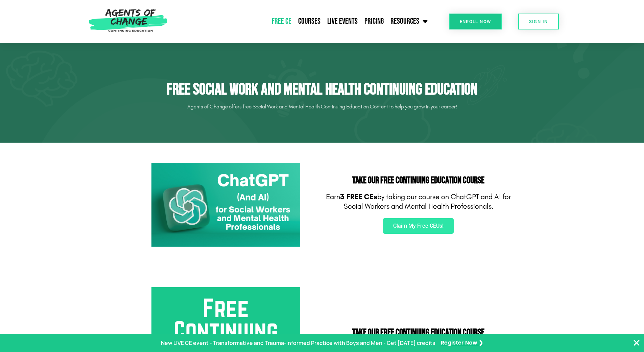 This screenshot has height=352, width=644. What do you see at coordinates (419, 226) in the screenshot?
I see `span: Claim My Free CEUs!` at bounding box center [419, 226].